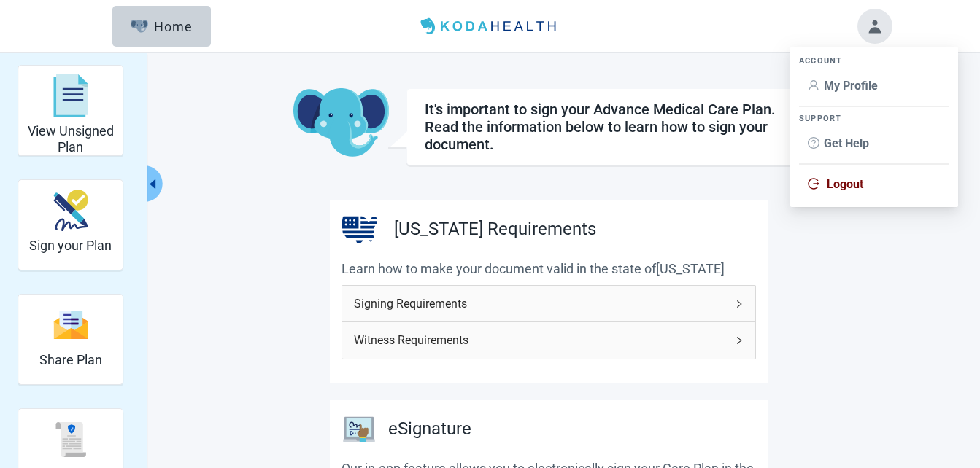 The image size is (980, 468). I want to click on button: Toggle account menu, so click(875, 26).